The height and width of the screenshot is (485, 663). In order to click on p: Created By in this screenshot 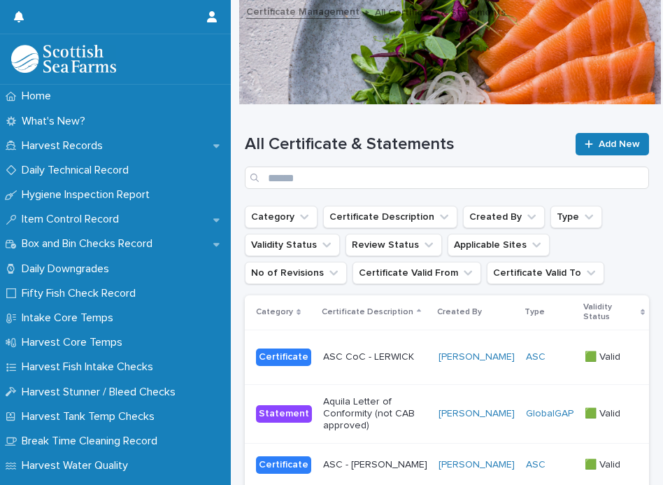, I will do `click(460, 312)`.